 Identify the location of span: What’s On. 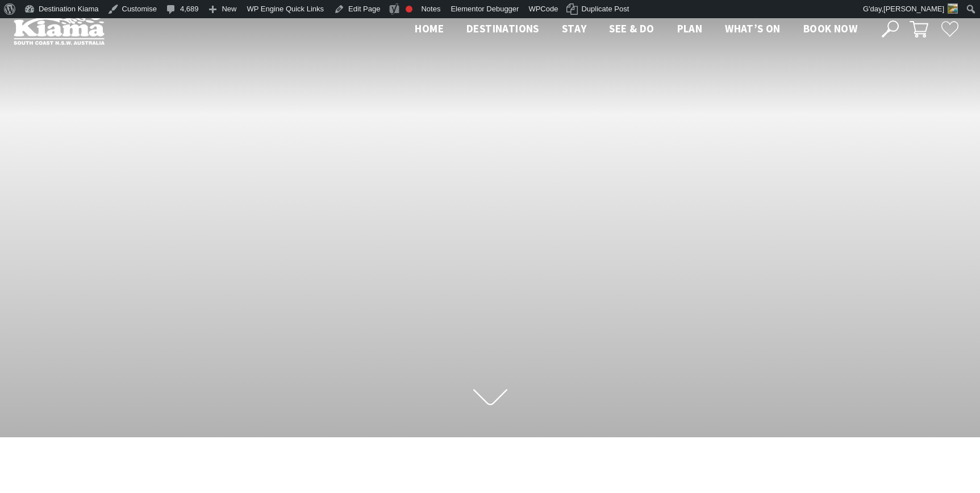
(753, 28).